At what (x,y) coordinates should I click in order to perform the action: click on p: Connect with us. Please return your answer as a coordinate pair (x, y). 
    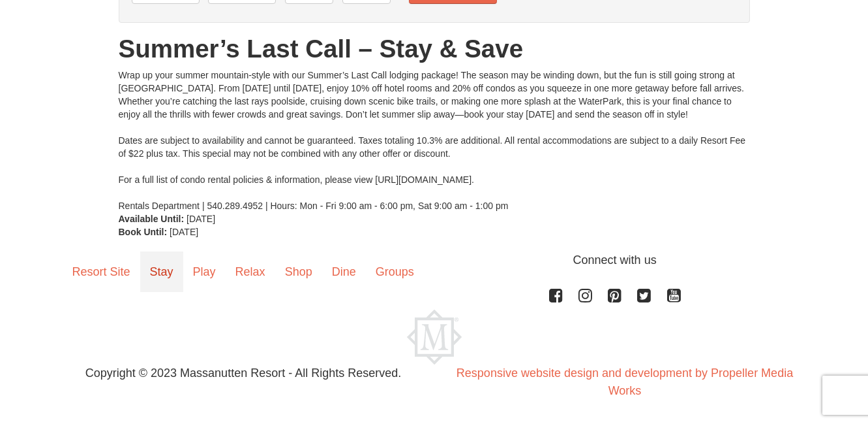
    Looking at the image, I should click on (435, 260).